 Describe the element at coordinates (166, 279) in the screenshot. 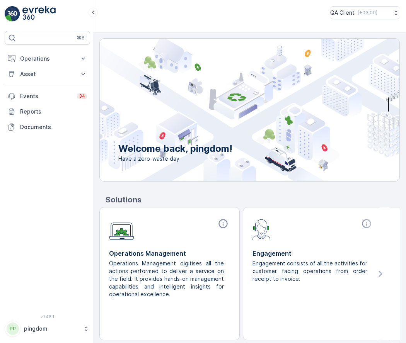

I see `p: Operations Management digitises all the actions performed to deliver a service on the field. It p...` at that location.